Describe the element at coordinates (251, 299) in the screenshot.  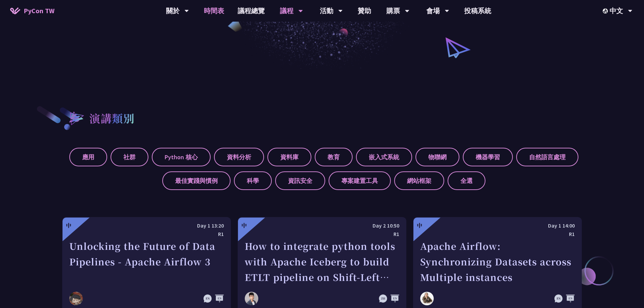
I see `img: 蘇揮原 Mars Su` at that location.